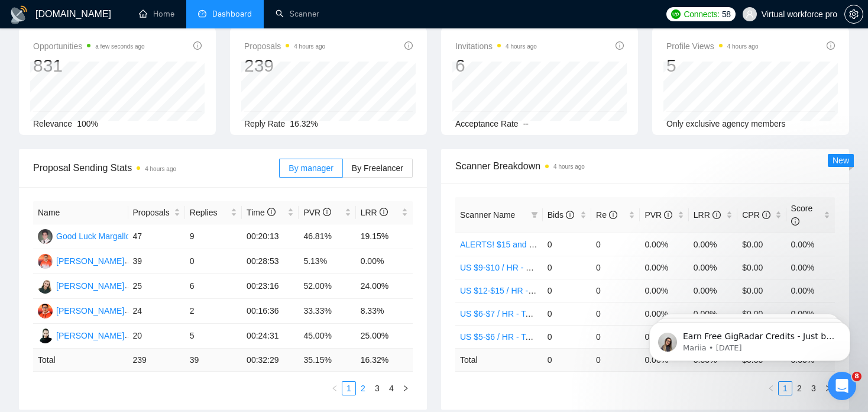 Image resolution: width=868 pixels, height=412 pixels. Describe the element at coordinates (713, 66) in the screenshot. I see `div: 5` at that location.